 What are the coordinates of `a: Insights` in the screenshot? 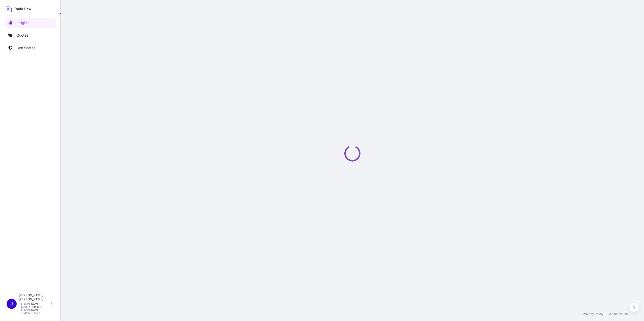 It's located at (30, 23).